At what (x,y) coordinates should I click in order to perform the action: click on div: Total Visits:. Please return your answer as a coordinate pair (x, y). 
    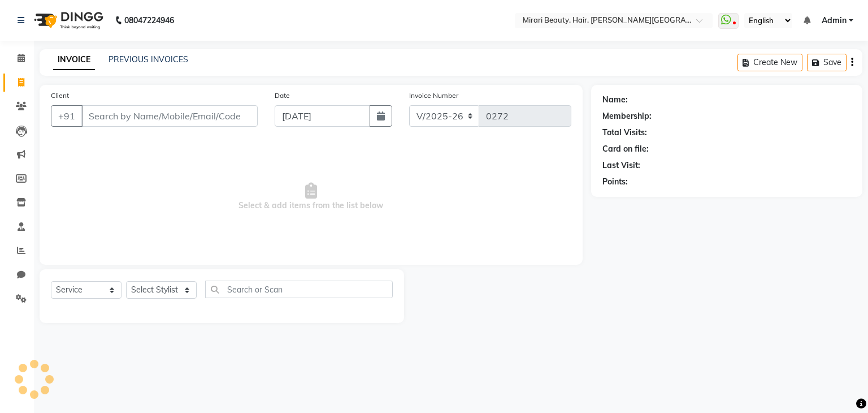
    Looking at the image, I should click on (624, 132).